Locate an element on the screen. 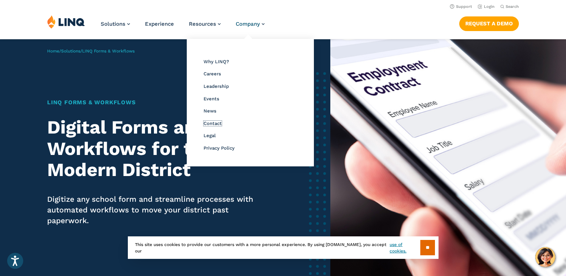 The height and width of the screenshot is (276, 566). a: Support is located at coordinates (461, 6).